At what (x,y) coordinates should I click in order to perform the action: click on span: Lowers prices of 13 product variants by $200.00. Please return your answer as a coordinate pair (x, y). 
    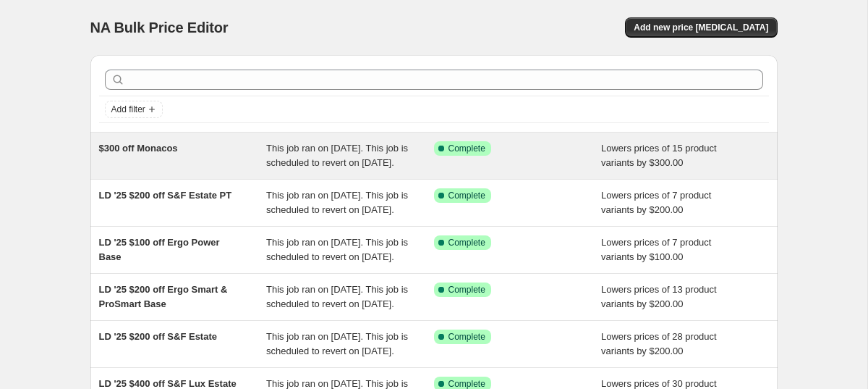
    Looking at the image, I should click on (660, 296).